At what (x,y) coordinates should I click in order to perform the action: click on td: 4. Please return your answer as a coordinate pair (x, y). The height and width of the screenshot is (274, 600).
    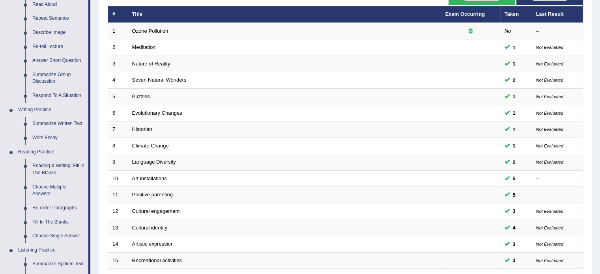
    Looking at the image, I should click on (118, 80).